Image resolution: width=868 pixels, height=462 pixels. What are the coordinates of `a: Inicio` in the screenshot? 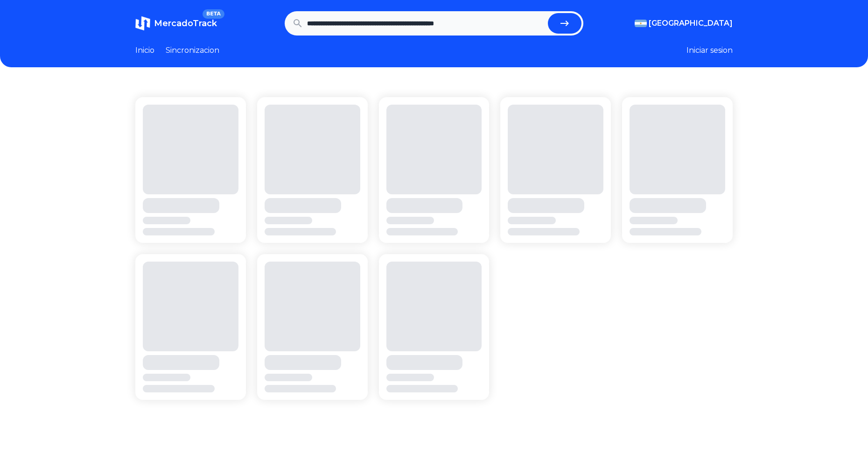 It's located at (145, 50).